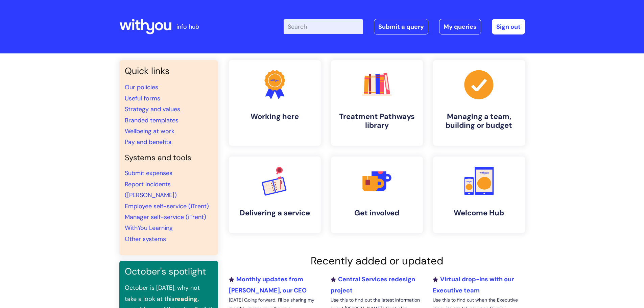 The image size is (644, 308). What do you see at coordinates (151, 120) in the screenshot?
I see `a: Branded templates` at bounding box center [151, 120].